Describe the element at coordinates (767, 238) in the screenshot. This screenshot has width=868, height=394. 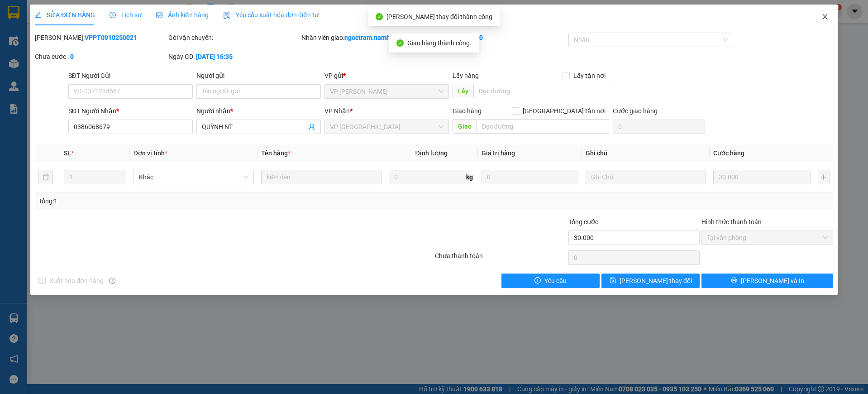
I see `span: Tại văn phòng` at that location.